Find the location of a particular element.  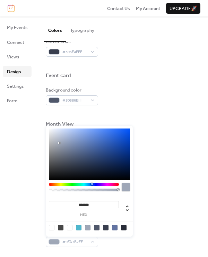

a: My Account is located at coordinates (148, 8).